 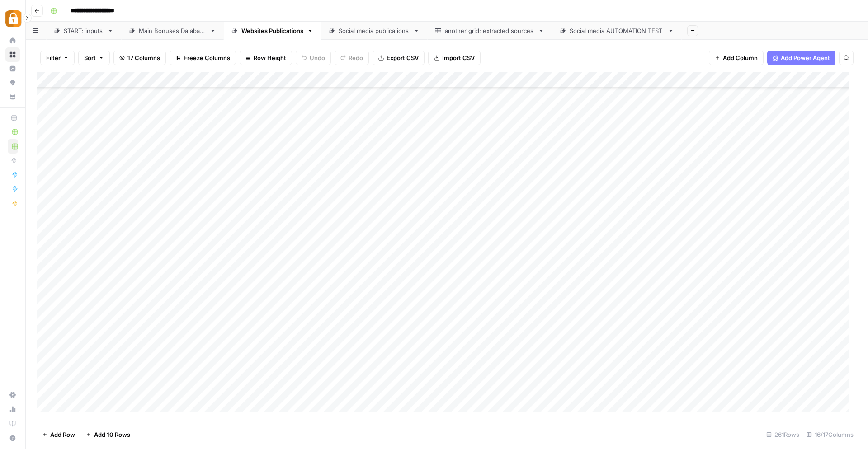 I want to click on div: Main Bonuses Database, so click(x=172, y=31).